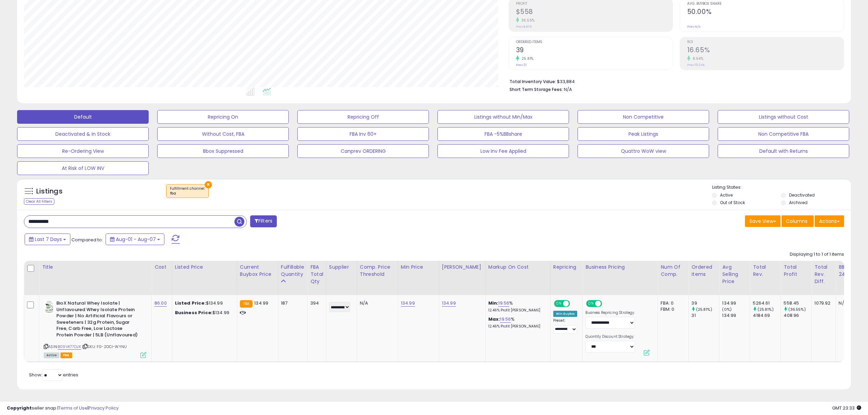 This screenshot has height=415, width=868. What do you see at coordinates (87, 240) in the screenshot?
I see `span: Compared to:` at bounding box center [87, 240].